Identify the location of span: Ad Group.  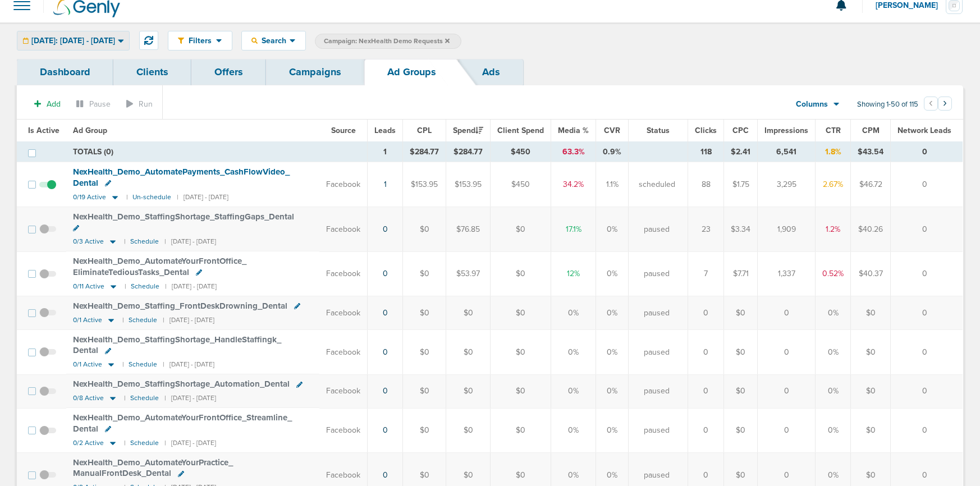
(90, 130).